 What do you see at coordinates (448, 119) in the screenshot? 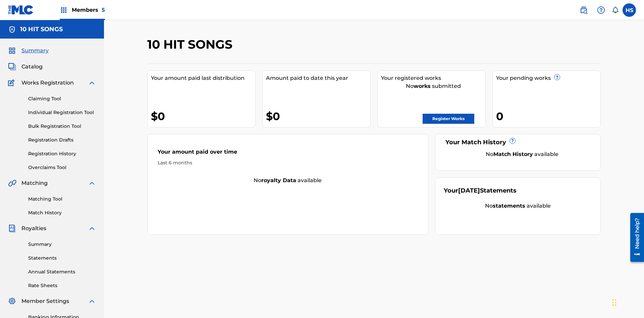
I see `a: Register Works` at bounding box center [448, 119].